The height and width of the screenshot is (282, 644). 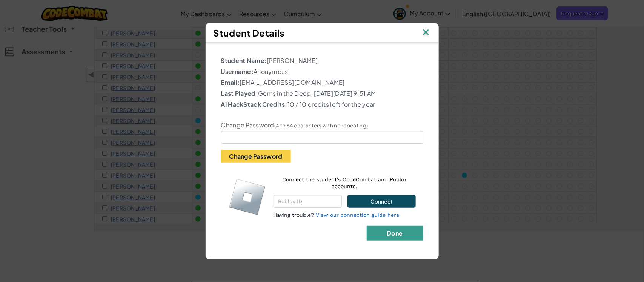 I want to click on label: Change Password, so click(x=295, y=125).